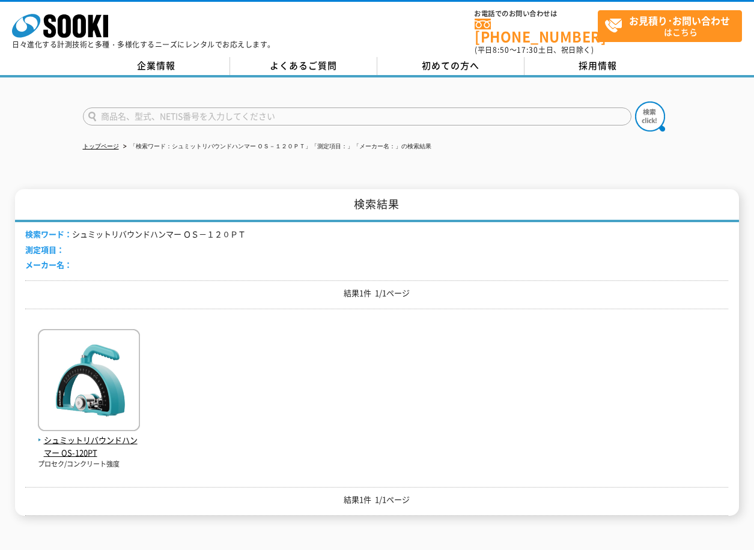 The height and width of the screenshot is (550, 754). Describe the element at coordinates (49, 234) in the screenshot. I see `span: 検索ワード：` at that location.